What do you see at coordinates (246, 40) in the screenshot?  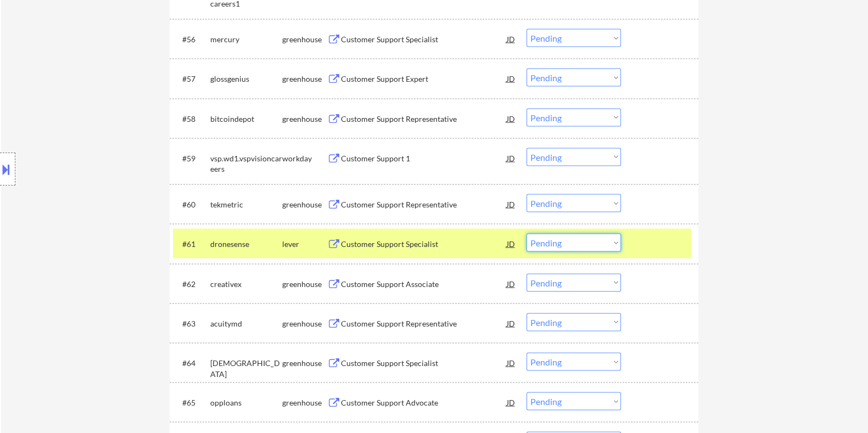 I see `div: mercury` at bounding box center [246, 40].